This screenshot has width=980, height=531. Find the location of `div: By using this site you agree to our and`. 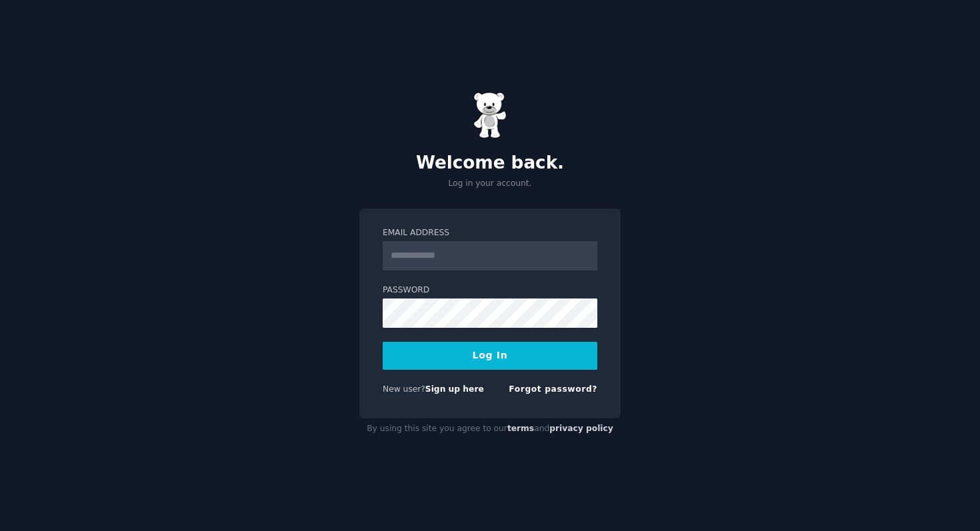

div: By using this site you agree to our and is located at coordinates (490, 429).